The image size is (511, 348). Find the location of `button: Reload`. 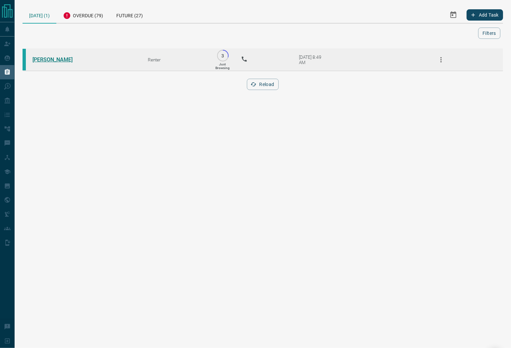

button: Reload is located at coordinates (263, 84).